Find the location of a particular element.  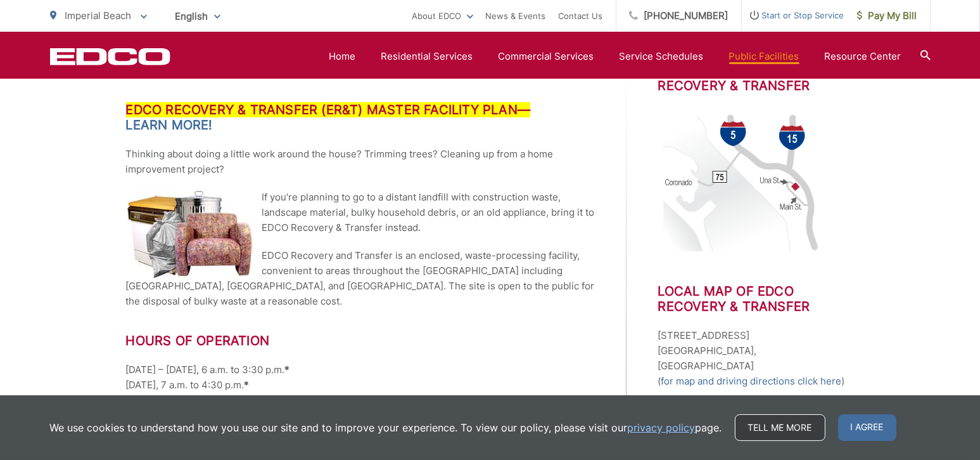

p: EDCO Recovery and Transfer is an enclosed, waste-processing facility, convenient to areas through... is located at coordinates (361, 278).